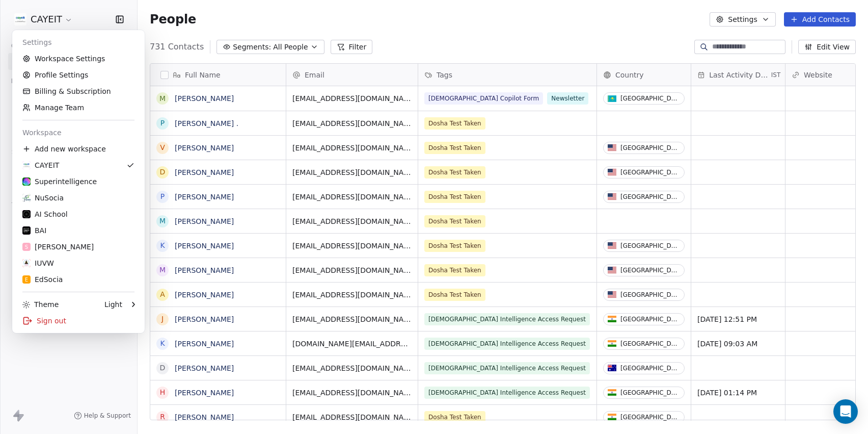  Describe the element at coordinates (742, 20) in the screenshot. I see `button: Settings` at that location.